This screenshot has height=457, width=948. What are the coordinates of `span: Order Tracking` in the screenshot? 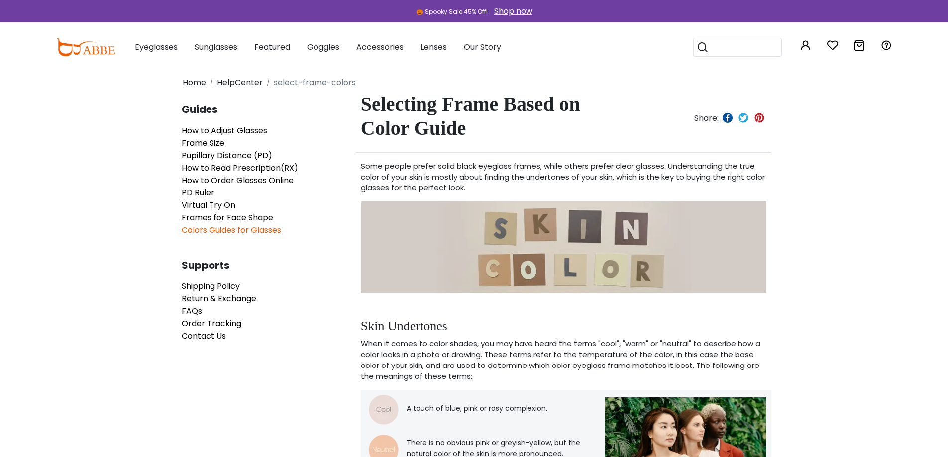 It's located at (212, 324).